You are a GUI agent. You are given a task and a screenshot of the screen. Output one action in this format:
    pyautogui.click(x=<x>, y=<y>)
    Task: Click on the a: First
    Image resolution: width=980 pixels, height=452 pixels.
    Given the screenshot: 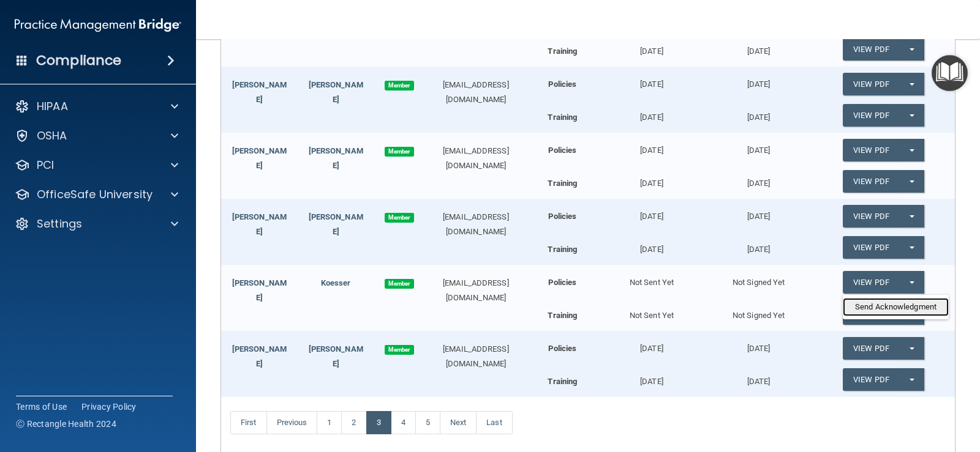 What is the action you would take?
    pyautogui.click(x=249, y=423)
    